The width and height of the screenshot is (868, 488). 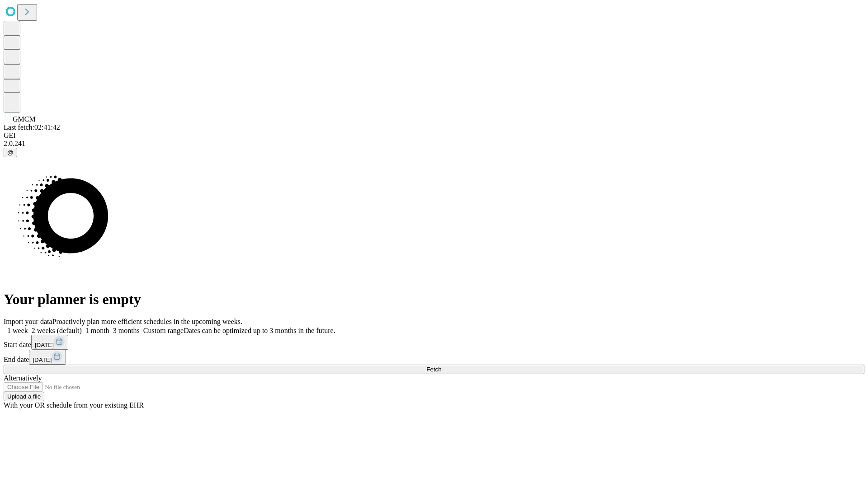 I want to click on button: Fetch, so click(x=434, y=369).